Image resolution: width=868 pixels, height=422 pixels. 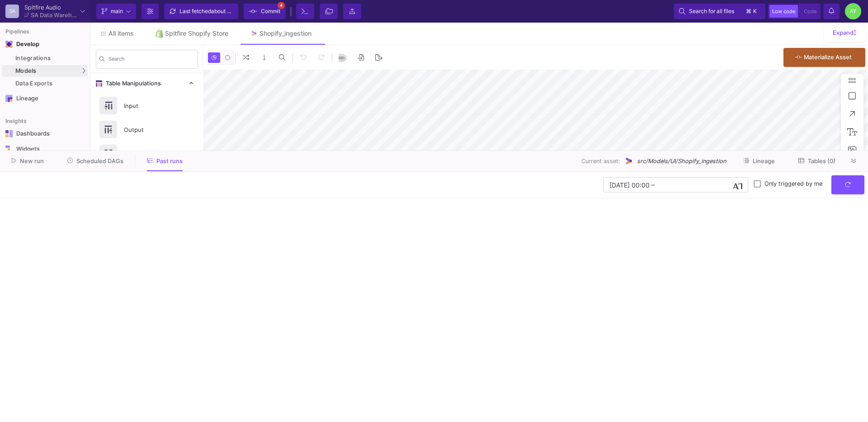 What do you see at coordinates (147, 83) in the screenshot?
I see `mat-expansion-panel-header: Table Manipulations` at bounding box center [147, 83].